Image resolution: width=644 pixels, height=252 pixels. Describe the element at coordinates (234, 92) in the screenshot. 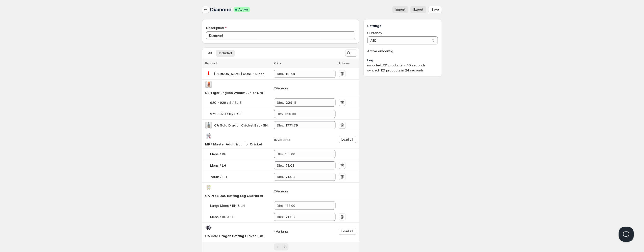

I see `div: SS Tiger English Willow Junior Cricket Bat - Size 5 (five)` at that location.